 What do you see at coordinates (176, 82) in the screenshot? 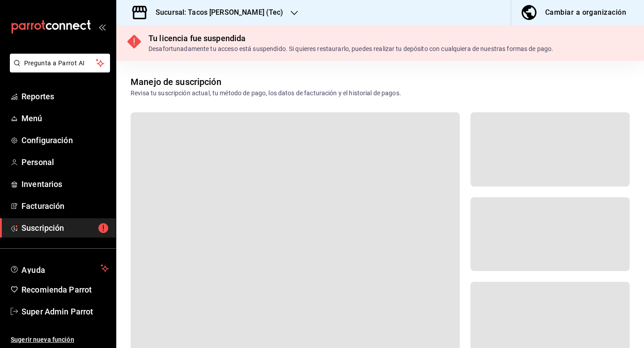
I see `div: Manejo de suscripción` at bounding box center [176, 82].